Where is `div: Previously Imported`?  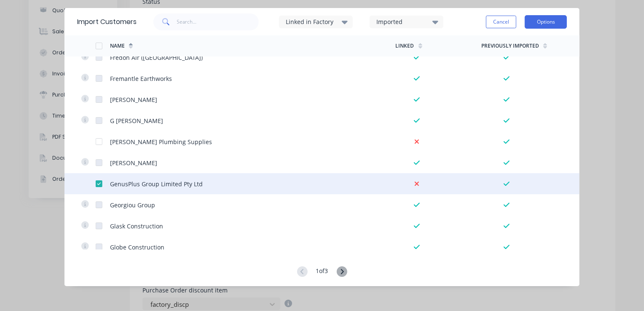
div: Previously Imported is located at coordinates (511, 46).